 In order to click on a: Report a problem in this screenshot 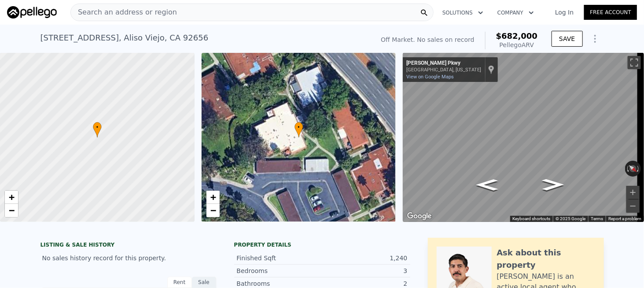, I will do `click(625, 219)`.